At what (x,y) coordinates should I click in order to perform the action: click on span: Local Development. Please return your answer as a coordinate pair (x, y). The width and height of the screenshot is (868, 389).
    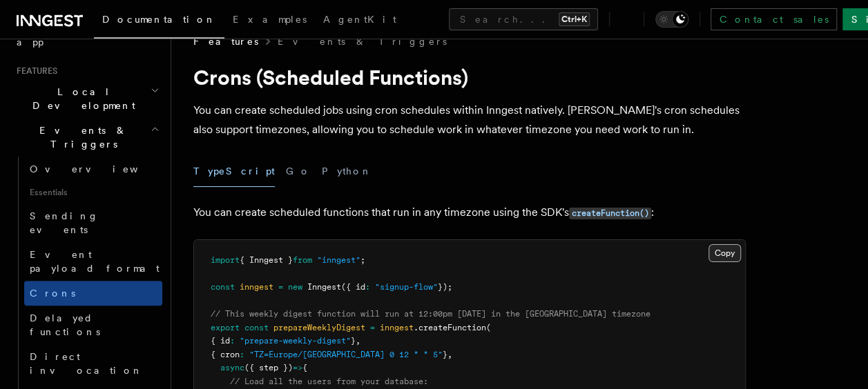
    Looking at the image, I should click on (80, 99).